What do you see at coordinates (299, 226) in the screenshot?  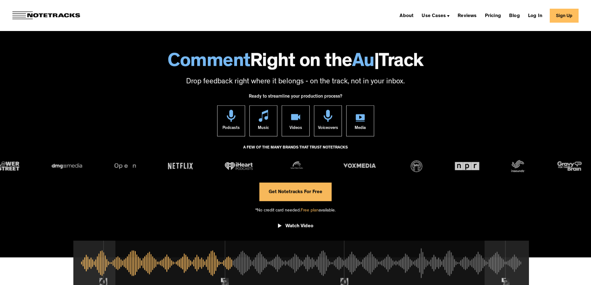 I see `div: Watch Video` at bounding box center [299, 226].